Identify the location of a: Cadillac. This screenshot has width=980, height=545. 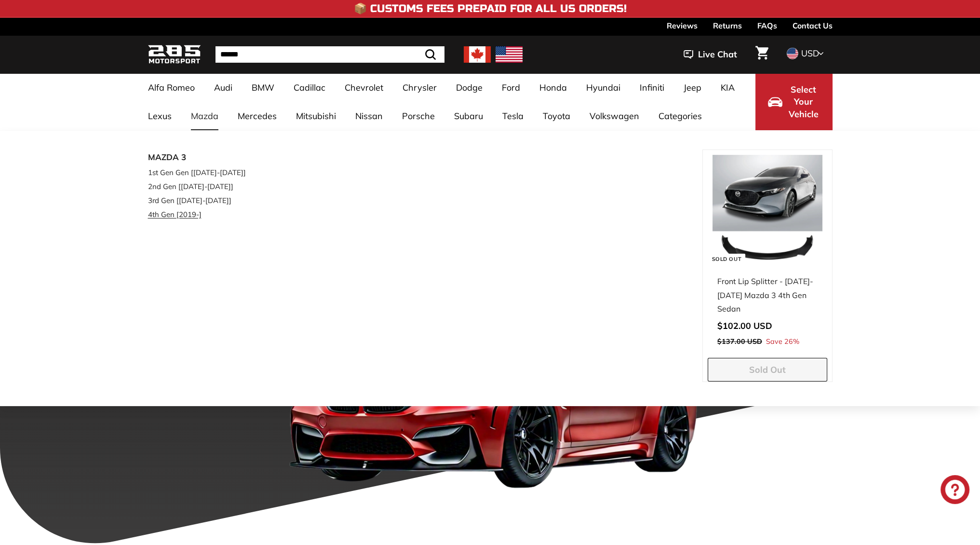
(309, 87).